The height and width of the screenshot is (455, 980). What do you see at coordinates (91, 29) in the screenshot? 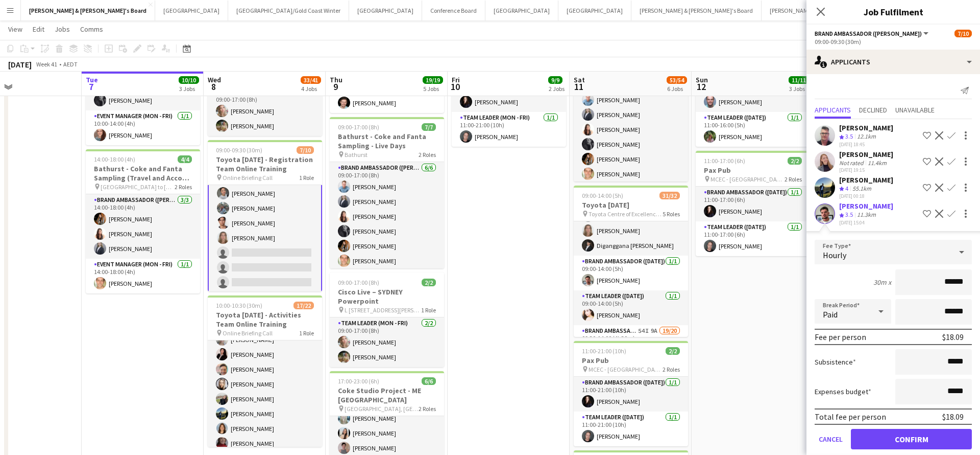
I see `a: Comms` at bounding box center [91, 29].